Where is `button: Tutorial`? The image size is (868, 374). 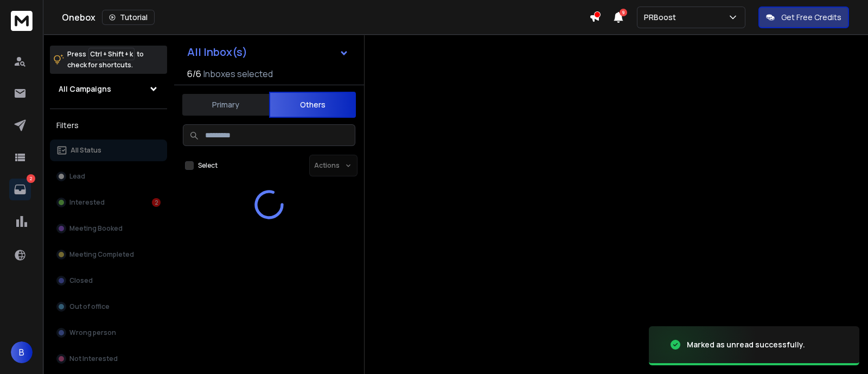
button: Tutorial is located at coordinates (128, 17).